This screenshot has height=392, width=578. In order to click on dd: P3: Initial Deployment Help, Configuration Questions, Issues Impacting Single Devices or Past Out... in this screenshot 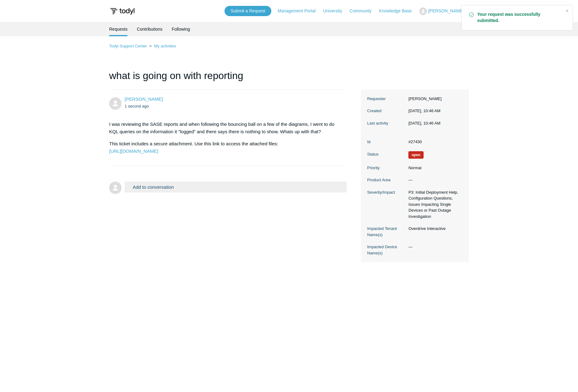, I will do `click(434, 204)`.